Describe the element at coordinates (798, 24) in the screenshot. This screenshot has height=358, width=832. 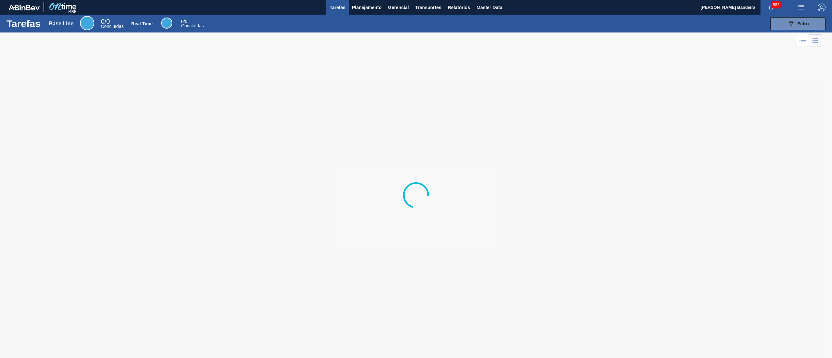
I see `button: Filtro` at that location.